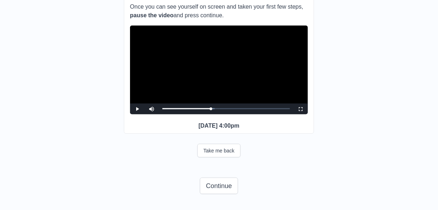  What do you see at coordinates (219, 186) in the screenshot?
I see `button: Continue` at bounding box center [219, 186].